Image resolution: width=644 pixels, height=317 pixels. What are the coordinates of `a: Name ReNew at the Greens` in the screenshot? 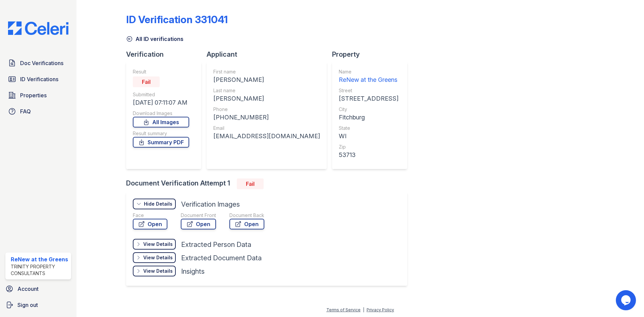 It's located at (368, 77).